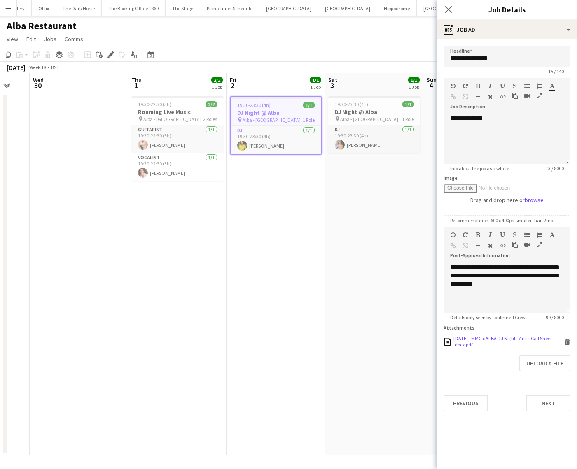 This screenshot has height=469, width=577. Describe the element at coordinates (233, 80) in the screenshot. I see `span: Fri` at that location.